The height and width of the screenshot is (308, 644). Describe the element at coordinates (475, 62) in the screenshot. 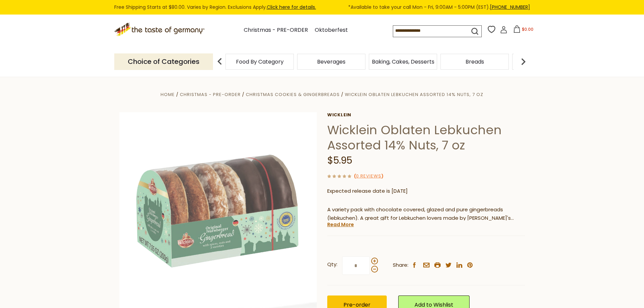

I see `a: Breads` at that location.